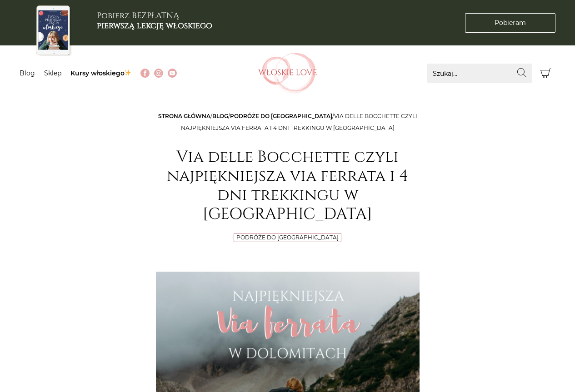 This screenshot has height=392, width=575. Describe the element at coordinates (184, 116) in the screenshot. I see `a: Strona główna` at that location.